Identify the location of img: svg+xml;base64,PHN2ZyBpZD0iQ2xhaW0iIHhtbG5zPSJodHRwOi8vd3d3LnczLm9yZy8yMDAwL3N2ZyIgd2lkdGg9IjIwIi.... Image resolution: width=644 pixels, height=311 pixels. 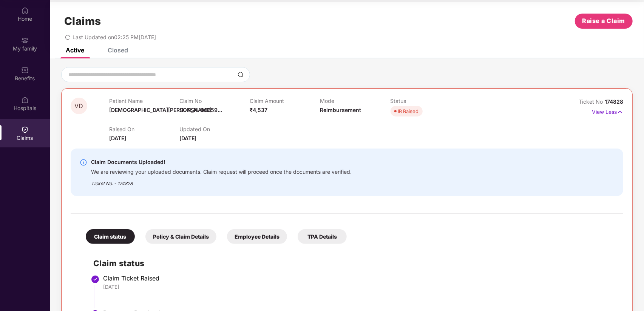
(25, 129).